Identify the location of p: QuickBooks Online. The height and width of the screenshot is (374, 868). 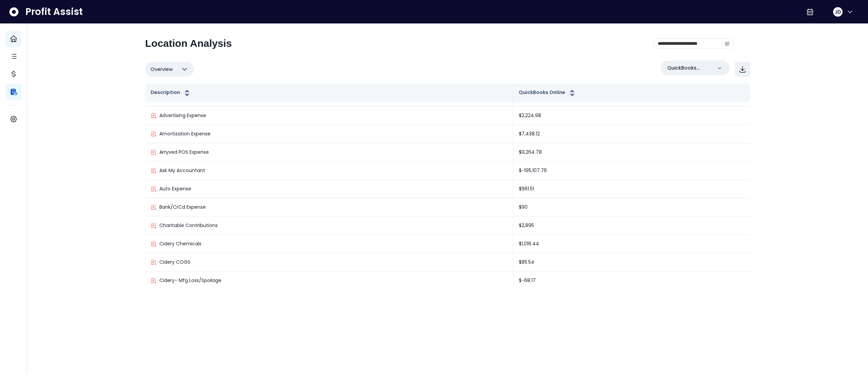
(690, 68).